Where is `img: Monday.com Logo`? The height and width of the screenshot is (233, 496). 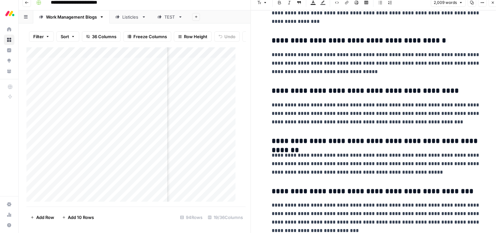
img: Monday.com Logo is located at coordinates (10, 13).